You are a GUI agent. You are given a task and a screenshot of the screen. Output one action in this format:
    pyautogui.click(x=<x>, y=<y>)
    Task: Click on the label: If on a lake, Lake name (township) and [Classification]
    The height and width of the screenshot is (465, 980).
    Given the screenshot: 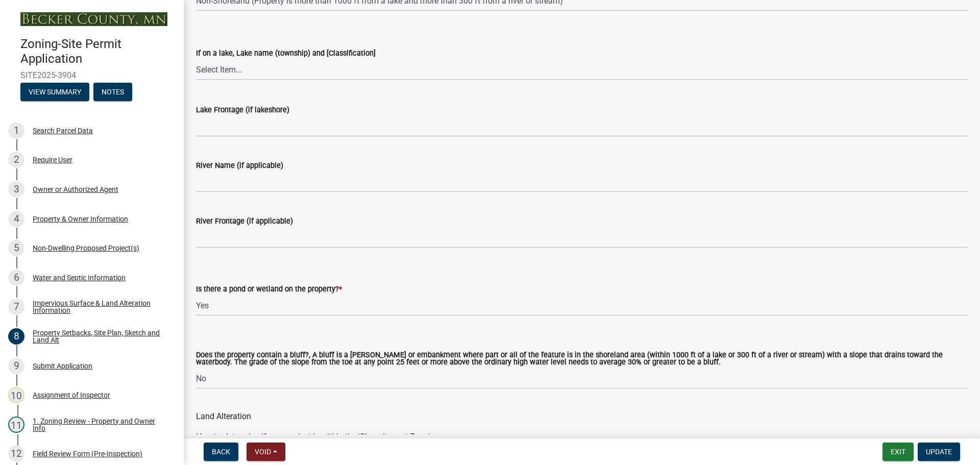 What is the action you would take?
    pyautogui.click(x=286, y=53)
    